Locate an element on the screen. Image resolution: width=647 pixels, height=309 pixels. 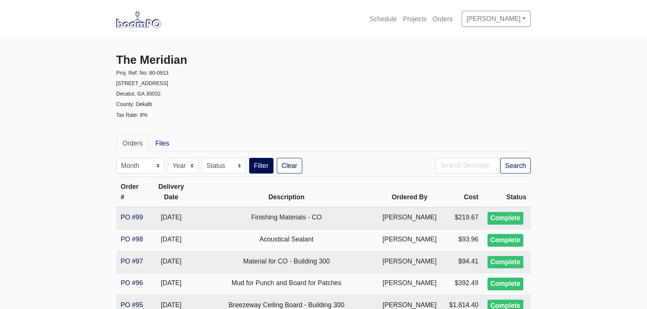
small: Proj. Ref. No: 80-0913 is located at coordinates (142, 73).